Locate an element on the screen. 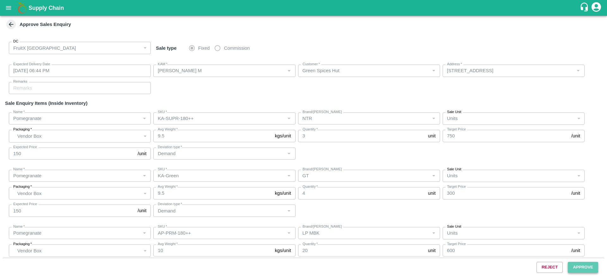 Image resolution: width=607 pixels, height=278 pixels. button: Approve is located at coordinates (583, 267).